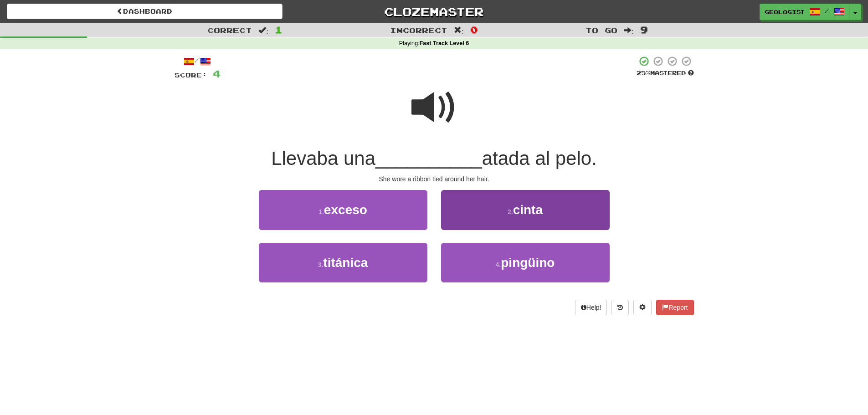 The height and width of the screenshot is (415, 868). Describe the element at coordinates (321, 265) in the screenshot. I see `small: 3 .` at that location.